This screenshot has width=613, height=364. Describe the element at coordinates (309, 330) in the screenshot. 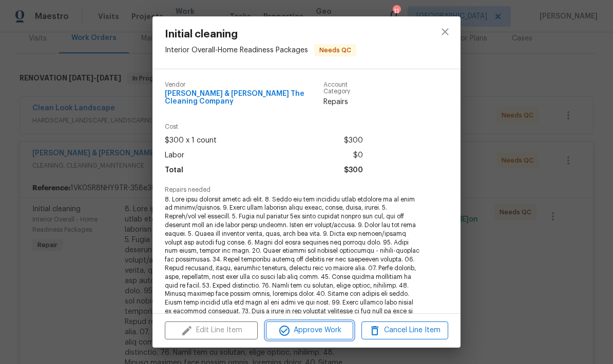

I see `span: Approve Work` at that location.